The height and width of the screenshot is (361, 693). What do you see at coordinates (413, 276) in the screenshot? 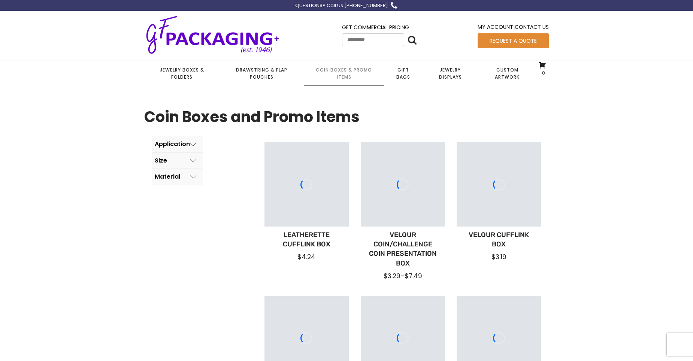
I see `span: $7.49` at bounding box center [413, 276].